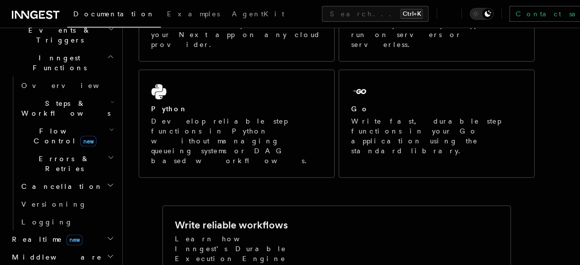 Image resolution: width=580 pixels, height=265 pixels. What do you see at coordinates (231, 225) in the screenshot?
I see `h2: Write reliable workflows` at bounding box center [231, 225].